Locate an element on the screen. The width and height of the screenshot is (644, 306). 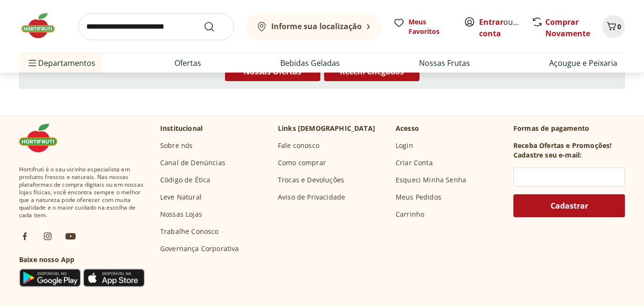
a: Login is located at coordinates (404, 146).